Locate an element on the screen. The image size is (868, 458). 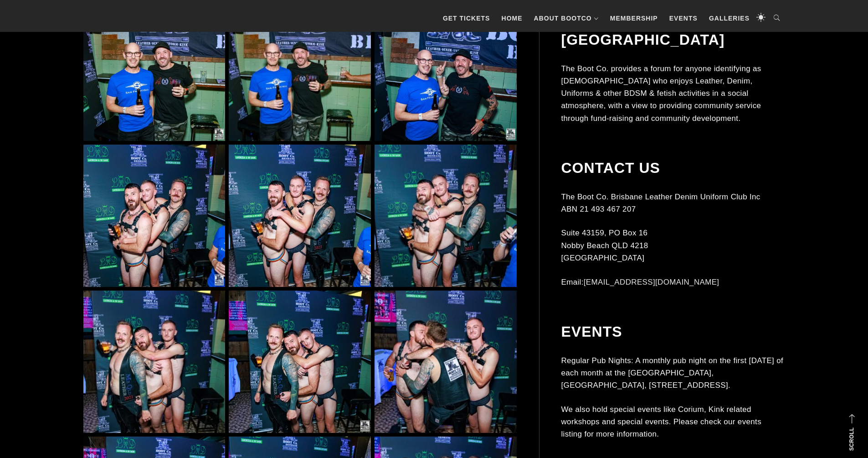
a: About BootCo is located at coordinates (566, 18).